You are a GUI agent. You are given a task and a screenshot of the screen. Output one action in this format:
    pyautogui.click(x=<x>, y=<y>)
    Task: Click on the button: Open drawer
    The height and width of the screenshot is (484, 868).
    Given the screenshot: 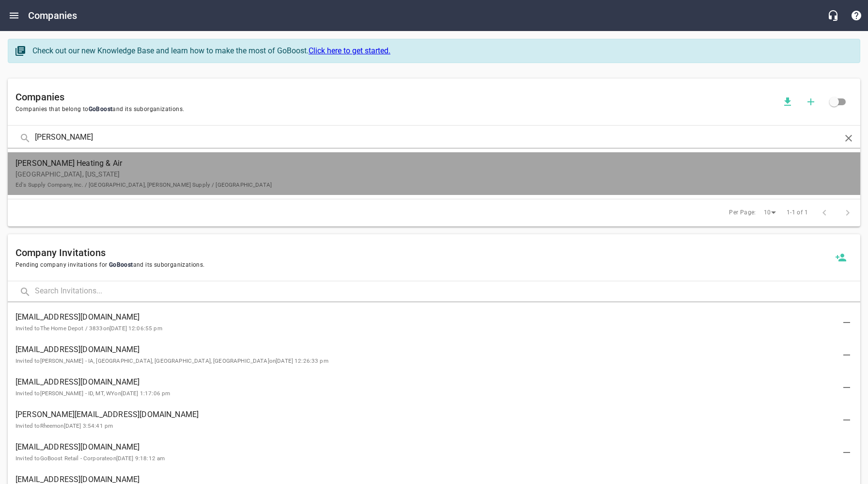 What is the action you would take?
    pyautogui.click(x=14, y=16)
    